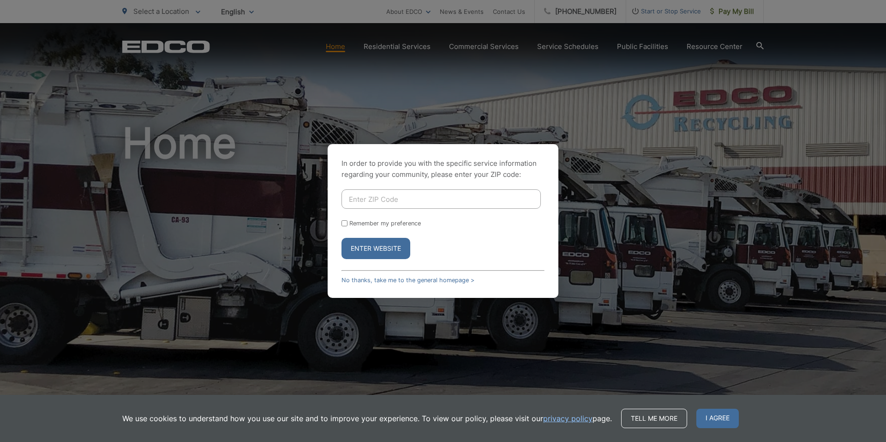 The height and width of the screenshot is (442, 886). Describe the element at coordinates (441, 199) in the screenshot. I see `input: Enter ZIP Code` at that location.